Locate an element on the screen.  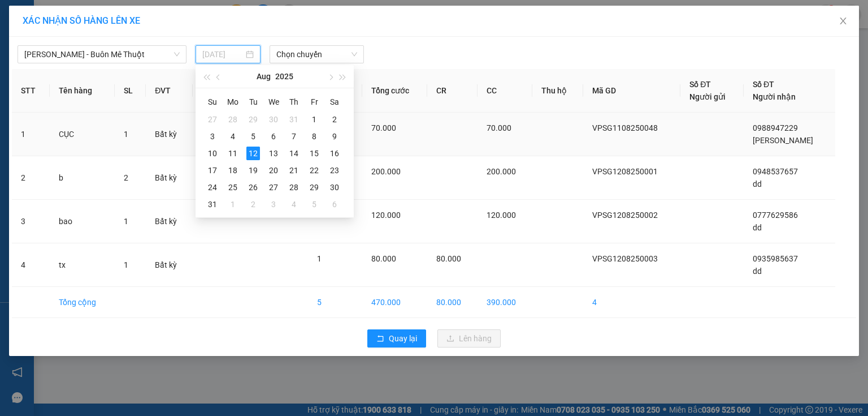
td: 2025-08-22 is located at coordinates (314, 170).